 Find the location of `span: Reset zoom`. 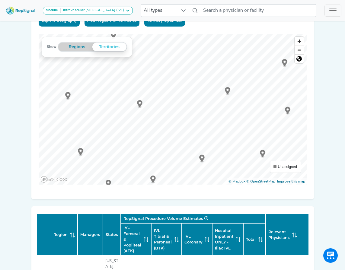

span: Reset zoom is located at coordinates (299, 59).